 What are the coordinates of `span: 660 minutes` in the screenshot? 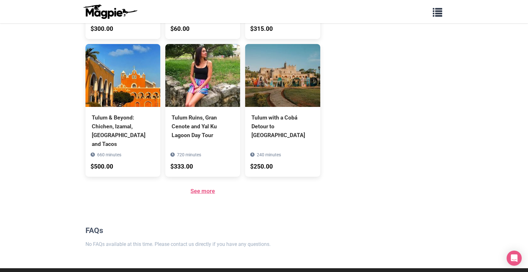 It's located at (109, 155).